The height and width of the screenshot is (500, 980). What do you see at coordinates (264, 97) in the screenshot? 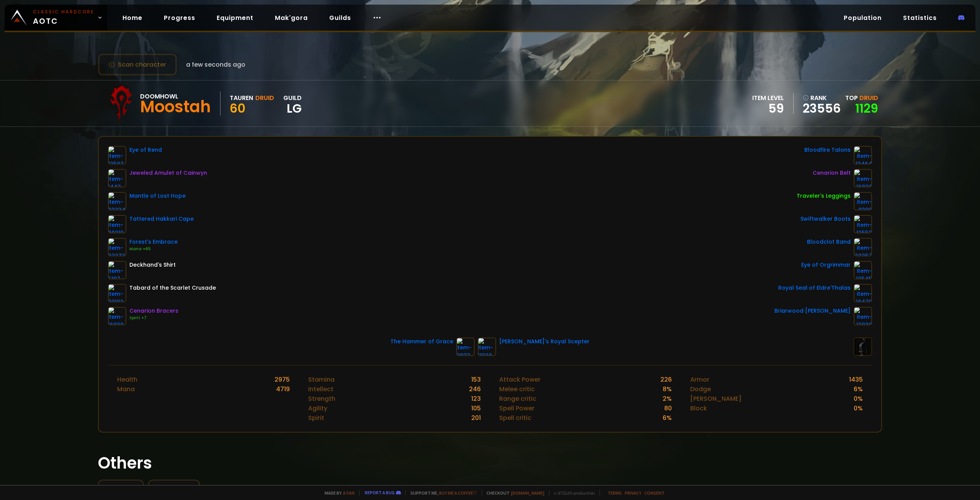
I see `div: Druid` at bounding box center [264, 97].